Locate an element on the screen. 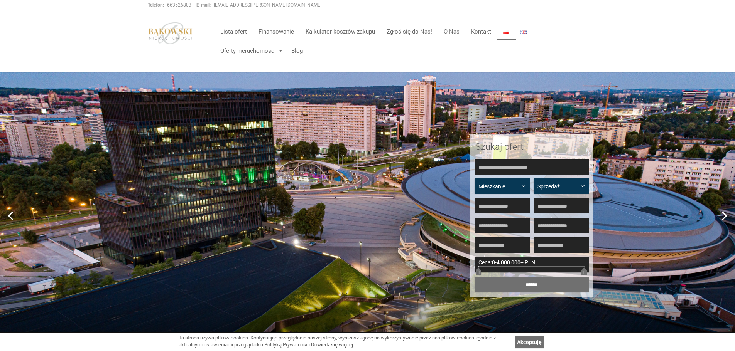 Image resolution: width=735 pixels, height=351 pixels. a: Dowiedz się więcej is located at coordinates (332, 345).